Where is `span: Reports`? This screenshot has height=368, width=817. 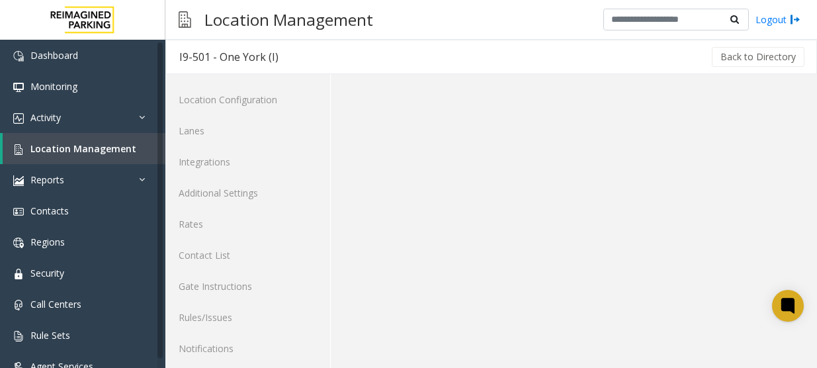 span: Reports is located at coordinates (47, 179).